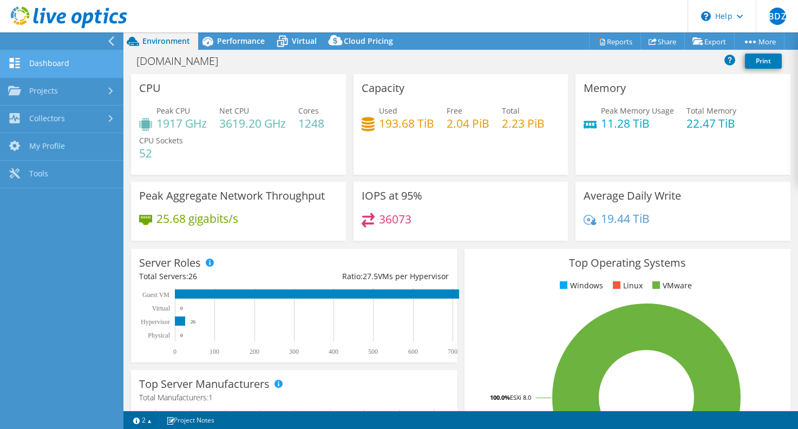 Image resolution: width=798 pixels, height=429 pixels. I want to click on h3: Server Roles, so click(170, 263).